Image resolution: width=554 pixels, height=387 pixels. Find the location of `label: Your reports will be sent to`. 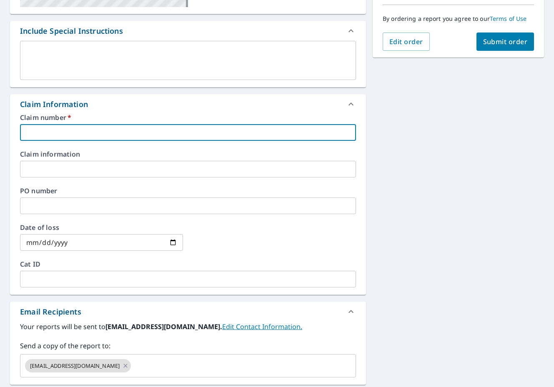

label: Your reports will be sent to is located at coordinates (188, 327).